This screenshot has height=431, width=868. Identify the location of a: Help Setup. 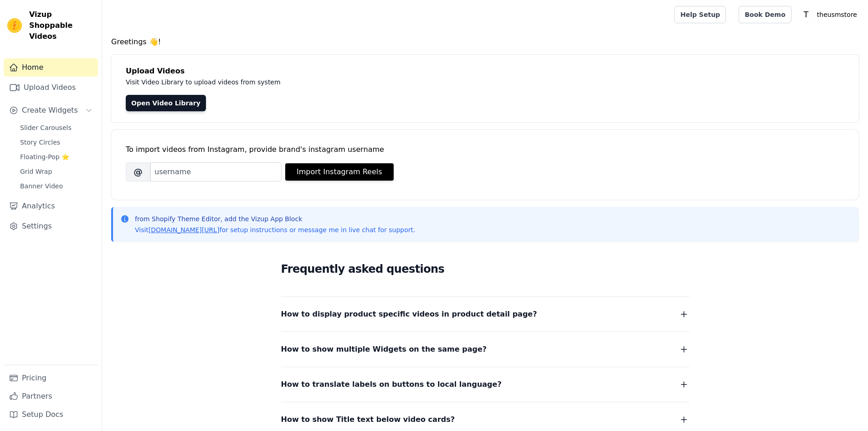
(700, 15).